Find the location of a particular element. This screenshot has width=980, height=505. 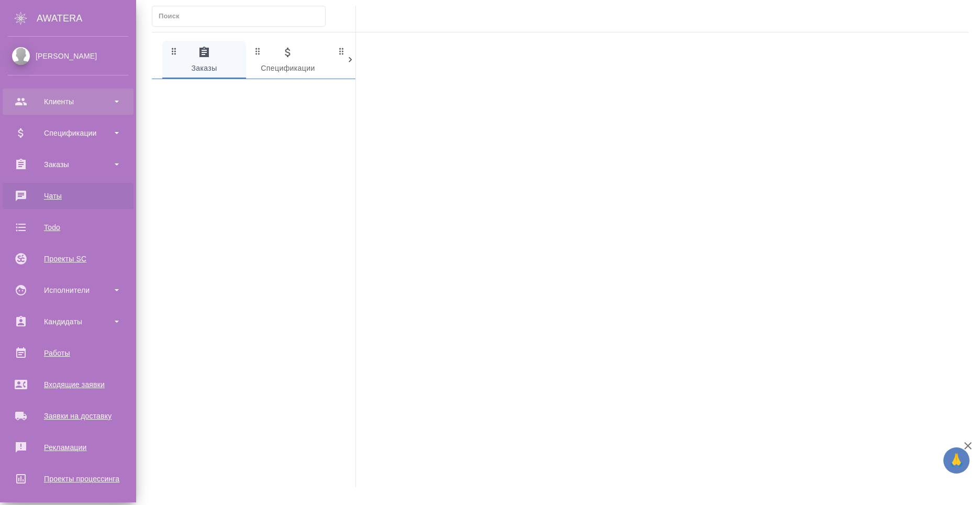

div: Исполнители is located at coordinates (68, 290).